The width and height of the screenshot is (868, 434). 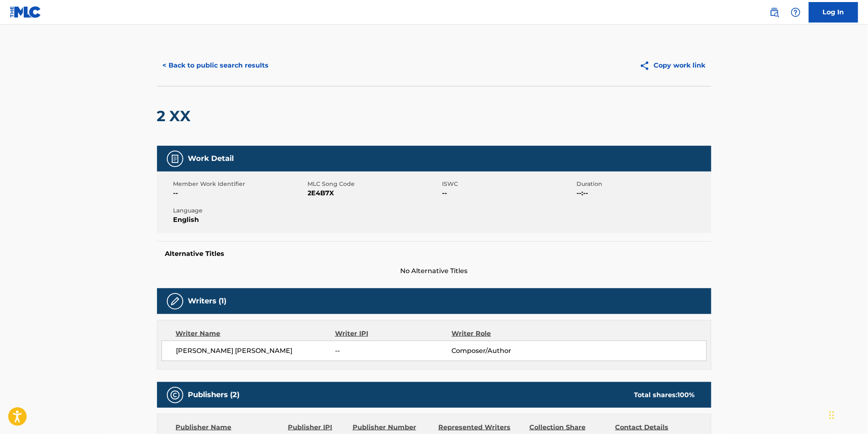 I want to click on span: Composer/Author, so click(x=505, y=351).